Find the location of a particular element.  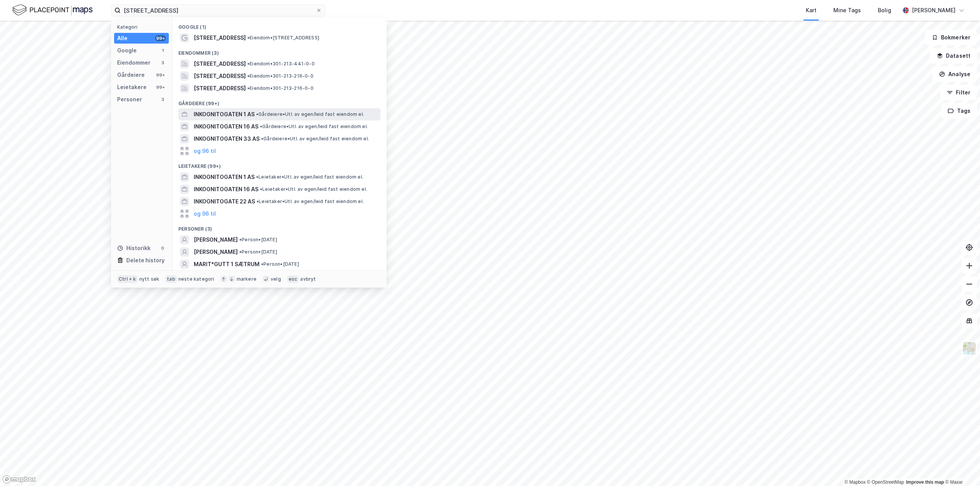

button: Tags is located at coordinates (959, 111).